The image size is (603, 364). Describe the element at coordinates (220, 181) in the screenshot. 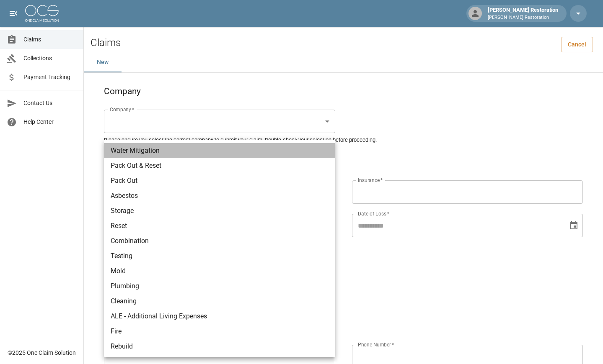

I see `li: Pack Out` at that location.